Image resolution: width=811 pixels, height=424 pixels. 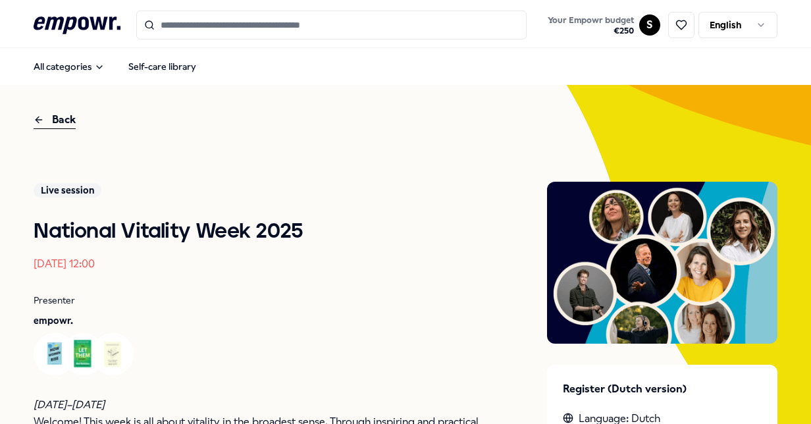 I want to click on img: Presenter image, so click(x=662, y=263).